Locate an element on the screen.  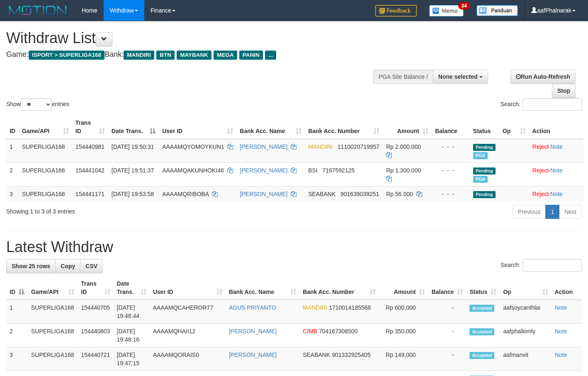
img: Button%20Memo.svg is located at coordinates (447, 11).